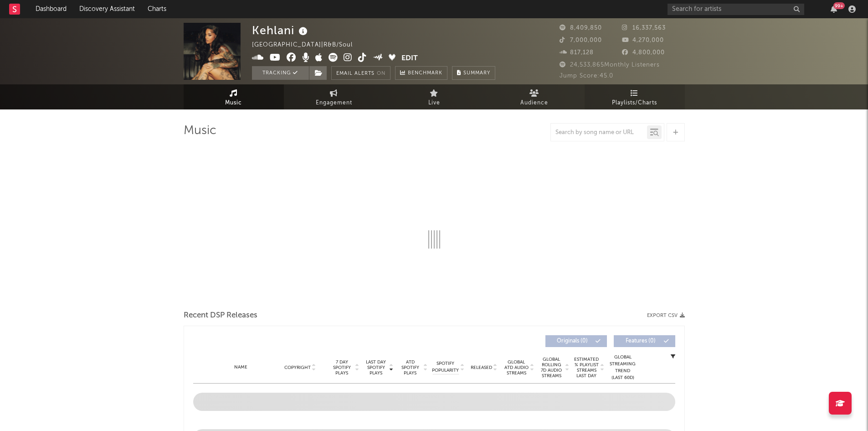 The width and height of the screenshot is (868, 431). What do you see at coordinates (666, 316) in the screenshot?
I see `button: Export CSV` at bounding box center [666, 316].